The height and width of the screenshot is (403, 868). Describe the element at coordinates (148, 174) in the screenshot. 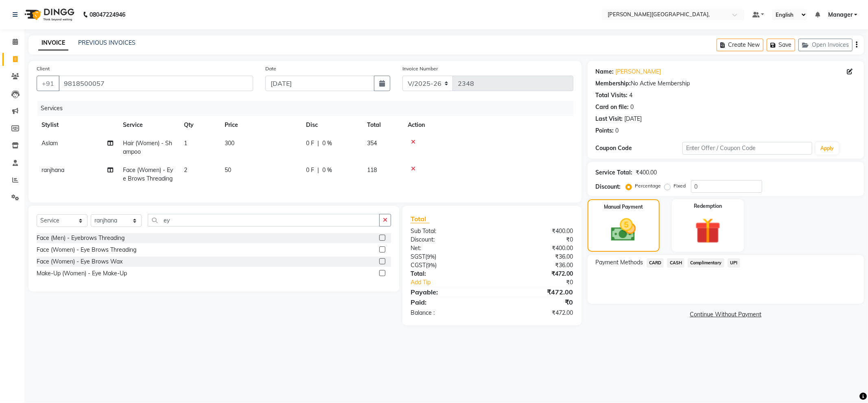

I see `span: Face (Women) - Eye Brows Threading` at that location.